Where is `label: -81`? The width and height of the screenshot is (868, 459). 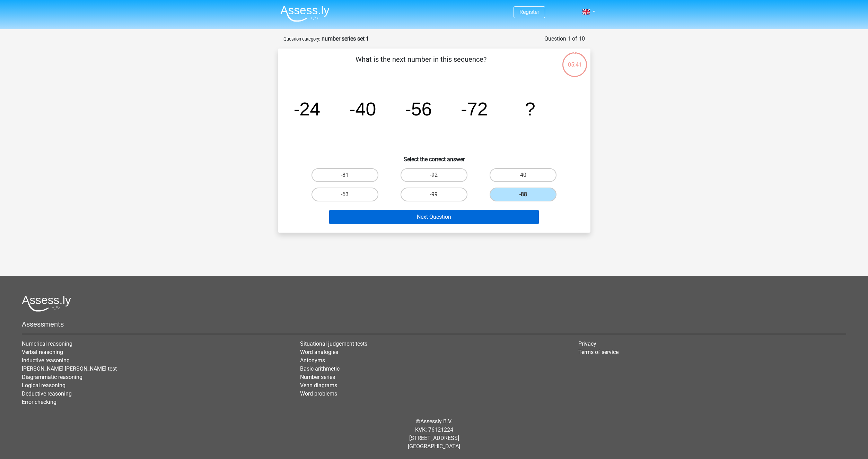 label: -81 is located at coordinates (345, 175).